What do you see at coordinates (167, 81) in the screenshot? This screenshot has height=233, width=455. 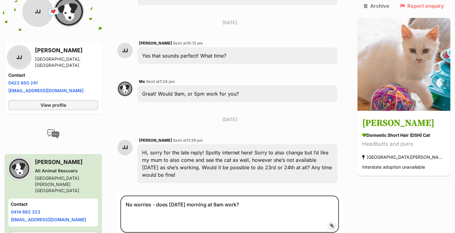 I see `span: 1:34 pm` at bounding box center [167, 81].